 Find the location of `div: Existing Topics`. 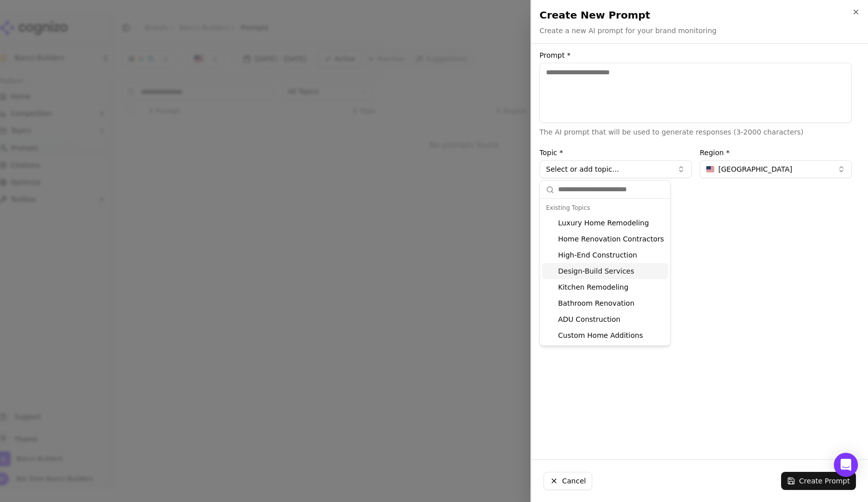

div: Existing Topics is located at coordinates (605, 208).